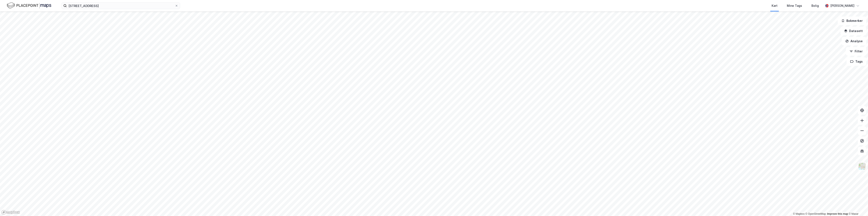 This screenshot has width=868, height=216. I want to click on div: Kart, so click(775, 6).